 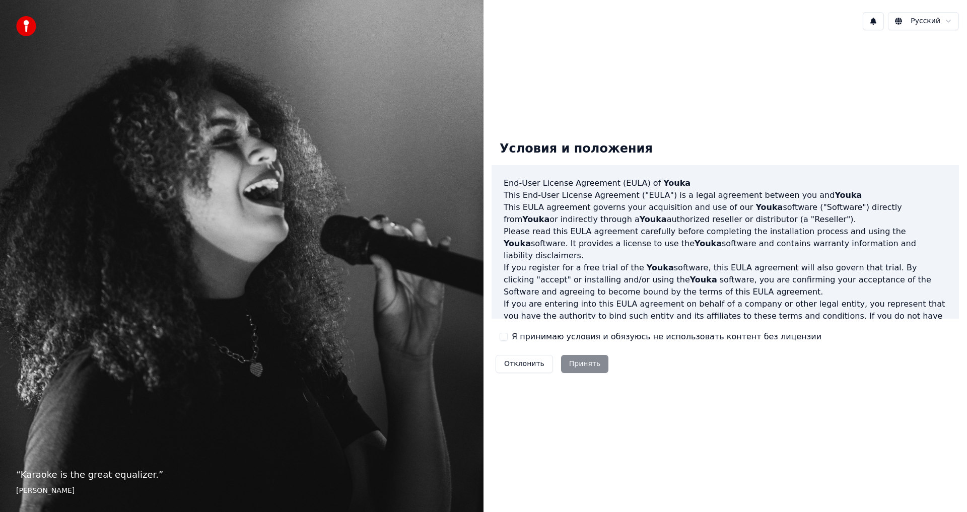 What do you see at coordinates (726, 280) in the screenshot?
I see `p: If you register for a free trial of the software, this EULA agreement will also govern that trial...` at bounding box center [726, 280].